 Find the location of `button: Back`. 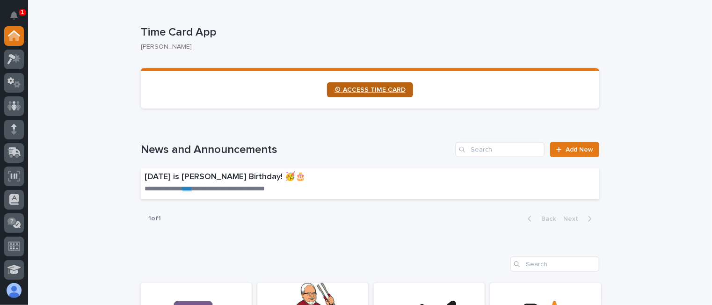

button: Back is located at coordinates (540, 219).